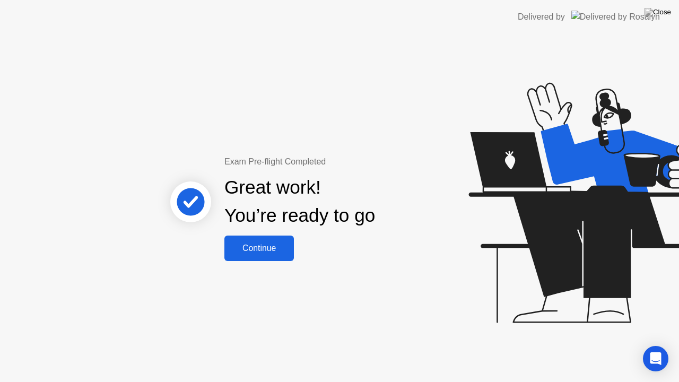  I want to click on div: Continue, so click(259, 248).